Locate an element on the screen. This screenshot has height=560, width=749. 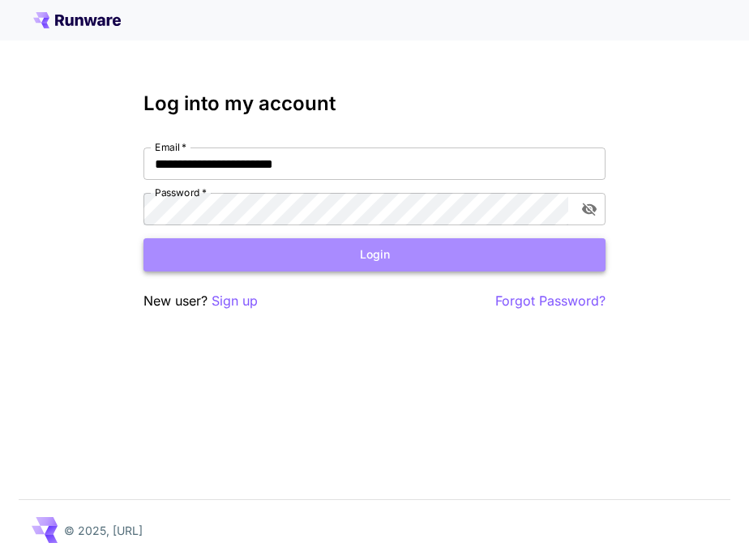
h3: Log into my account is located at coordinates (374, 104).